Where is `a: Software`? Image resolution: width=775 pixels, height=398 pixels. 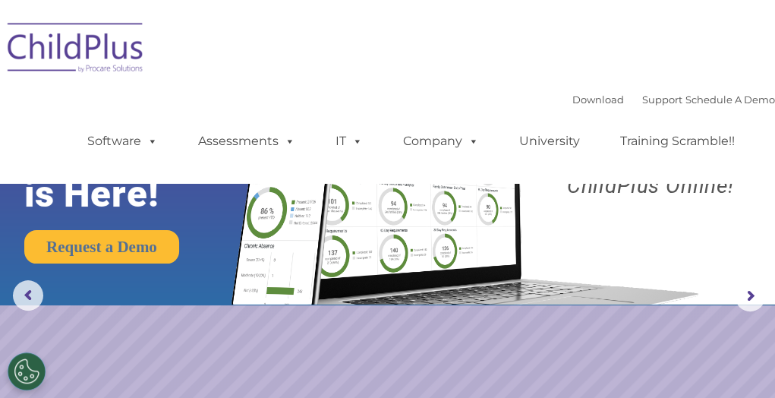
a: Software is located at coordinates (122, 141).